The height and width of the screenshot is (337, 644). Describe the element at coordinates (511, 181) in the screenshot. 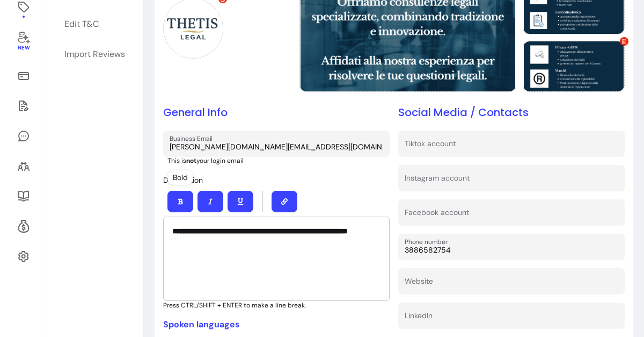

I see `input: Instagram account` at that location.